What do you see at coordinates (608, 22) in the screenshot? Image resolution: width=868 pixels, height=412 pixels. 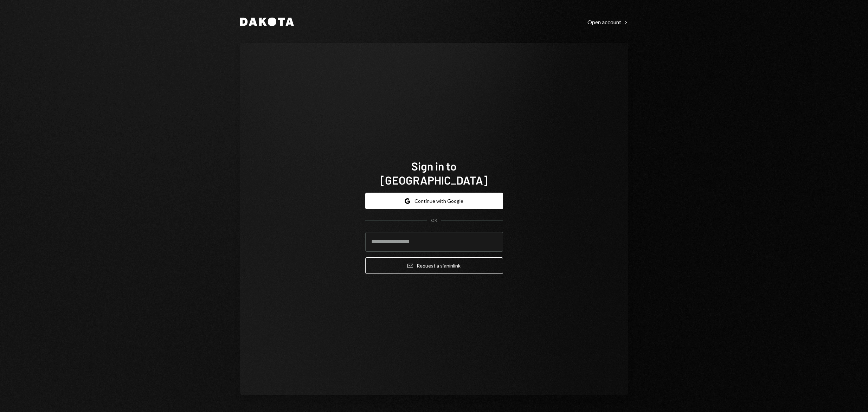 I see `a: Open account` at bounding box center [608, 22].